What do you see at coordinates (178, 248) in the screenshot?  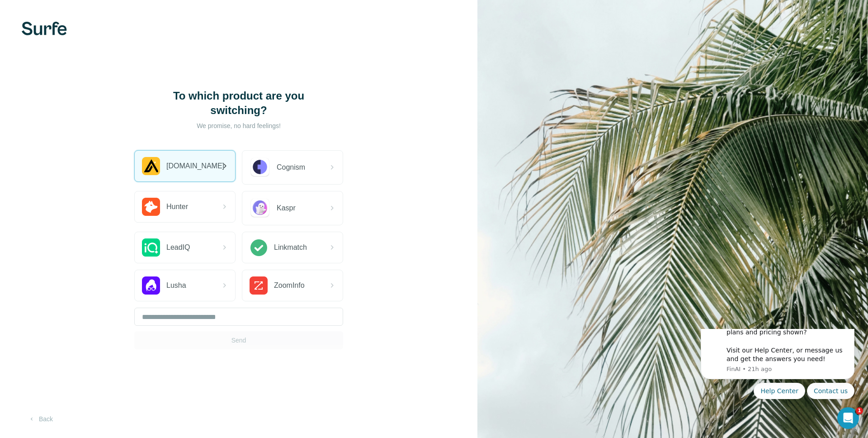 I see `span: LeadIQ` at bounding box center [178, 248].